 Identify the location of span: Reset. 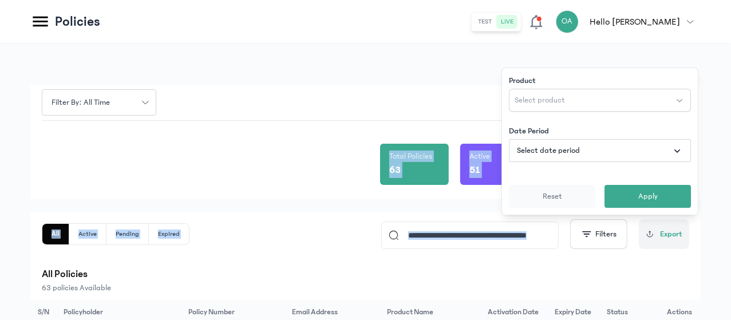
(552, 196).